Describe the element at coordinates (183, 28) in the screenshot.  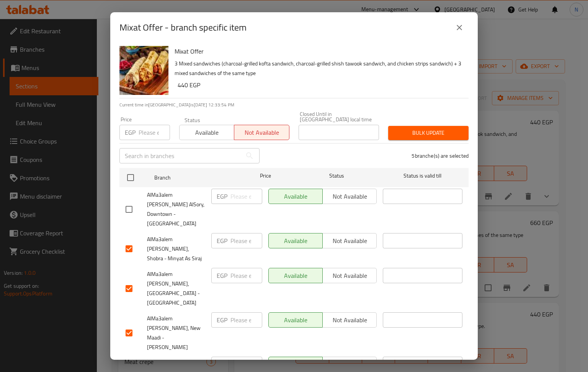
I see `h2: Mixat Offer - branch specific item` at that location.